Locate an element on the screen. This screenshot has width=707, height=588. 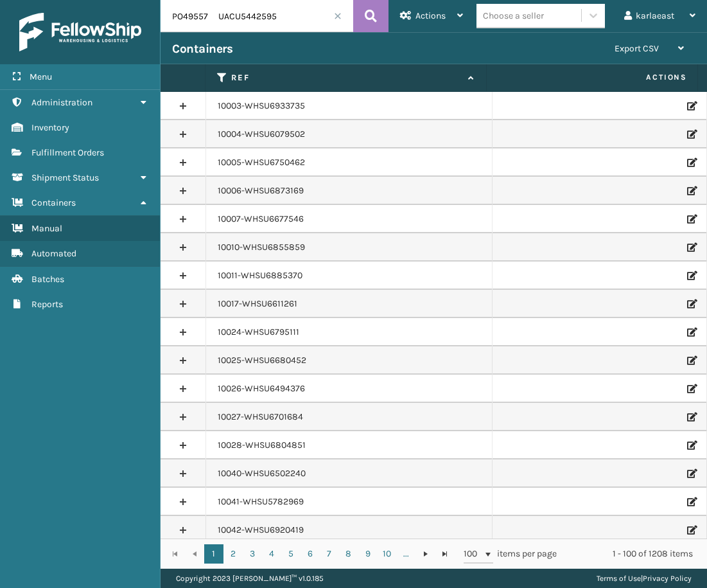
a: 10042-WHSU6920419 is located at coordinates (261, 530).